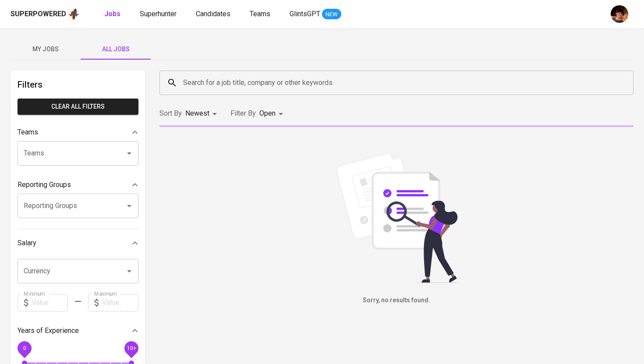 The width and height of the screenshot is (644, 364). What do you see at coordinates (260, 14) in the screenshot?
I see `a: Teams` at bounding box center [260, 14].